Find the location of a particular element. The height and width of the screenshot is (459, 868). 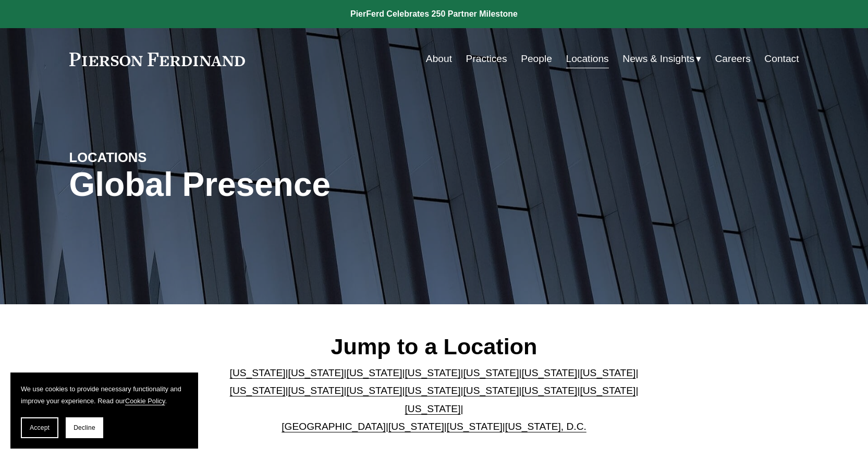

a: Cookie Policy is located at coordinates (145, 401).